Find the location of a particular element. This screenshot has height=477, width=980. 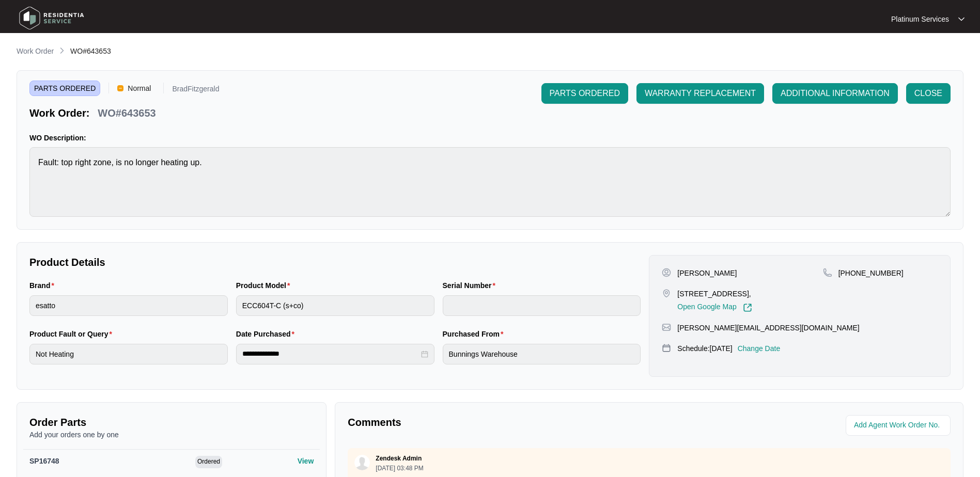

label: Purchased From is located at coordinates (475, 334).